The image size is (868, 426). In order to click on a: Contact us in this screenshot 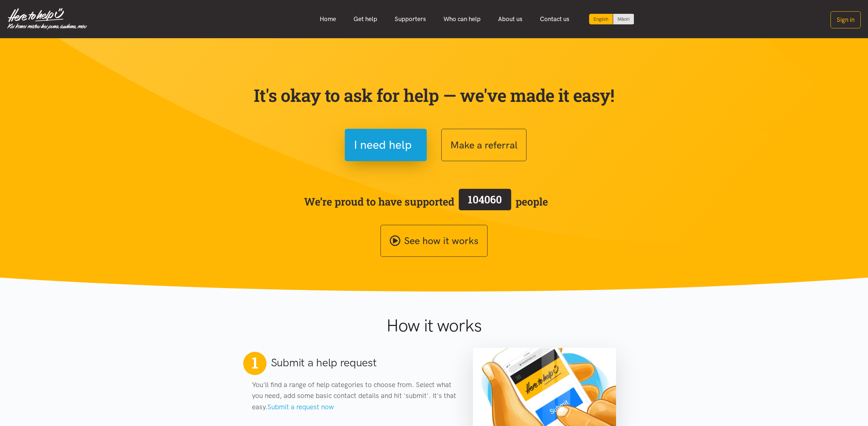, I will do `click(554, 19)`.